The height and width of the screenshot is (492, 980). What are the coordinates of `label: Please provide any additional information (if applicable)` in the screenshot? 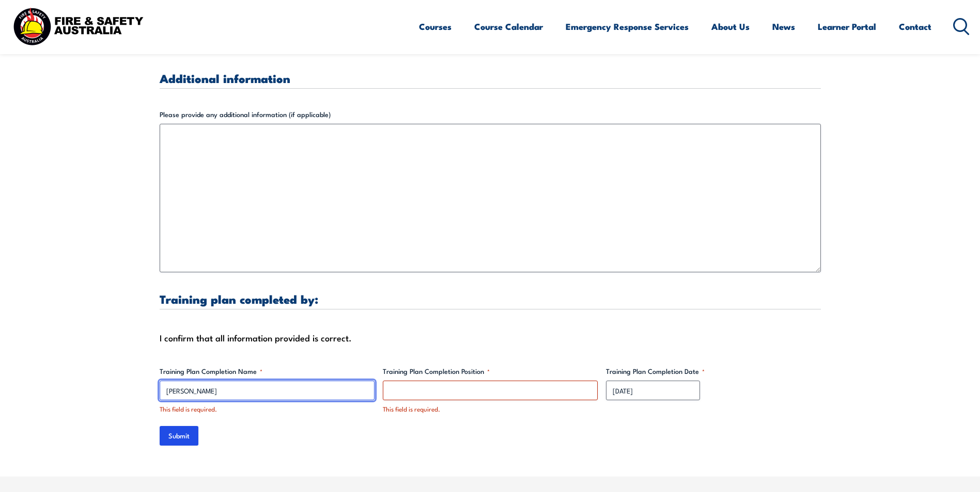 It's located at (490, 114).